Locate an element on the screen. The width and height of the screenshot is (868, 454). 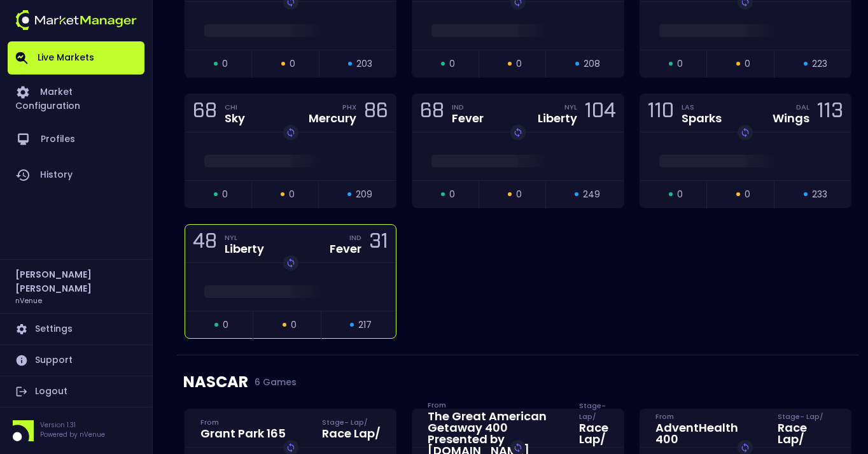
span: 203 is located at coordinates (364, 63).